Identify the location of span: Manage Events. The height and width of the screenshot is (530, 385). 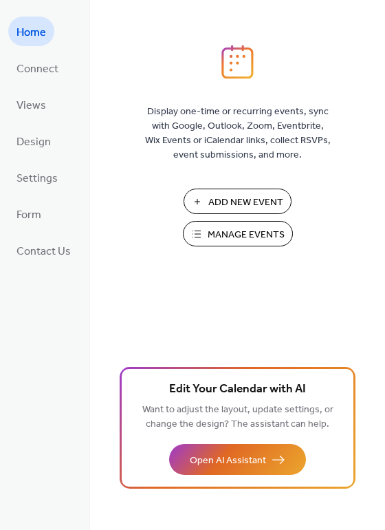
(246, 235).